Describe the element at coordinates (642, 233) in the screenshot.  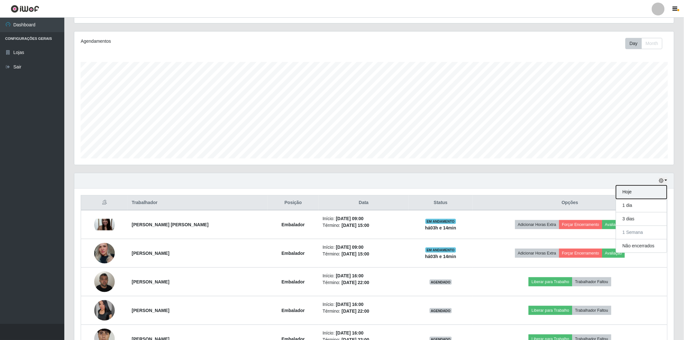
I see `button: 1 Semana` at that location.